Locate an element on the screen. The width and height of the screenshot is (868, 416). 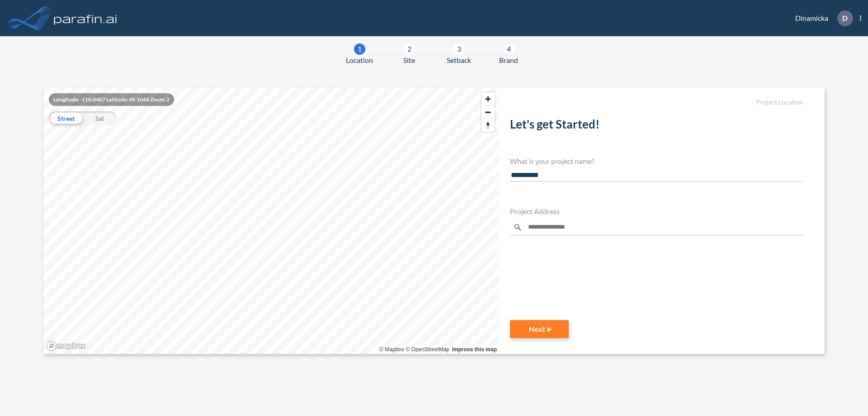
span: Zoom in is located at coordinates (488, 98).